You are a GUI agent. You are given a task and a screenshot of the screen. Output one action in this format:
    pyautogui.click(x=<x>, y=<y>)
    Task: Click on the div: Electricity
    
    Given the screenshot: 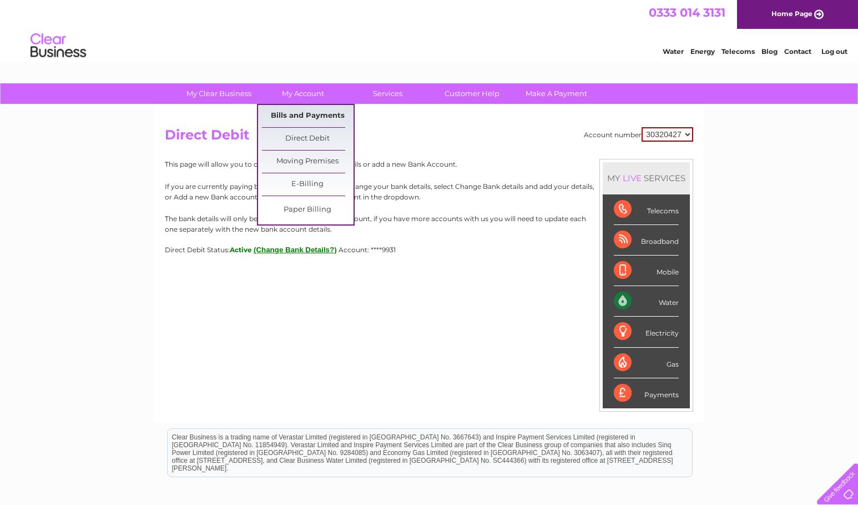 What is the action you would take?
    pyautogui.click(x=646, y=331)
    